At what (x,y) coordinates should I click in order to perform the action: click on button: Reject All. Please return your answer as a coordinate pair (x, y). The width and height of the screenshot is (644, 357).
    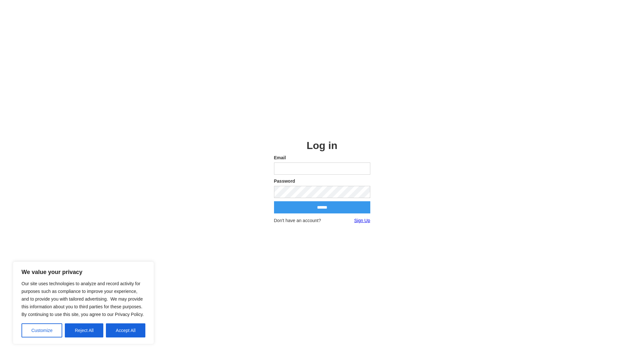
    Looking at the image, I should click on (84, 331).